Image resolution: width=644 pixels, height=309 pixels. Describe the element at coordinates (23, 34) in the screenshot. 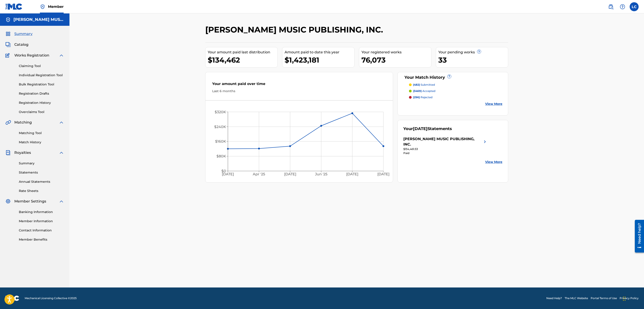

I see `span: Summary` at that location.